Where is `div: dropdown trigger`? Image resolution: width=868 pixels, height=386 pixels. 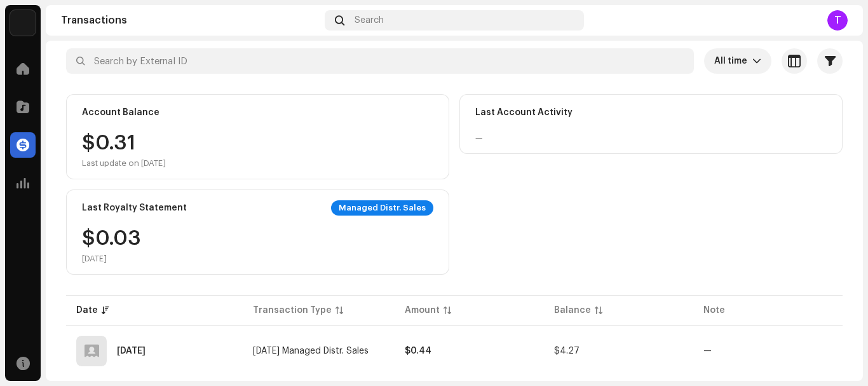 div: dropdown trigger is located at coordinates (757, 61).